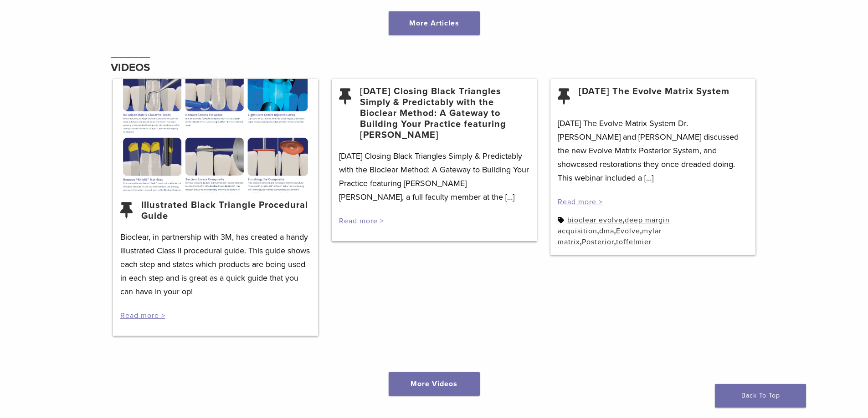 The width and height of the screenshot is (868, 418). Describe the element at coordinates (130, 68) in the screenshot. I see `h4: Videos` at that location.